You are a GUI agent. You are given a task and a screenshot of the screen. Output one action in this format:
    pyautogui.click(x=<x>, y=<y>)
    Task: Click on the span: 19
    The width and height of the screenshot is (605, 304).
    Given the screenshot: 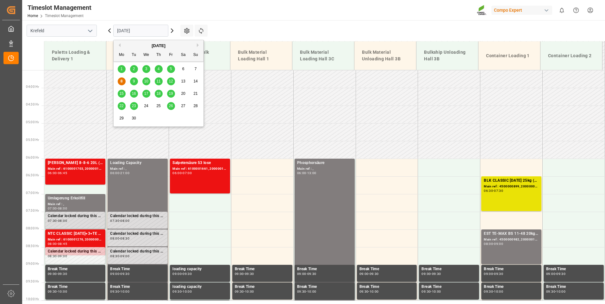 What is the action you would take?
    pyautogui.click(x=171, y=94)
    